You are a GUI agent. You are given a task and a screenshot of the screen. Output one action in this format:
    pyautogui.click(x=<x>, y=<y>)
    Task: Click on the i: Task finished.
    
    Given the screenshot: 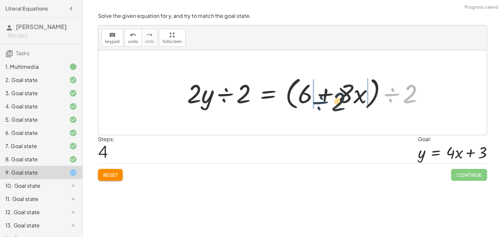 What is the action you would take?
    pyautogui.click(x=73, y=67)
    